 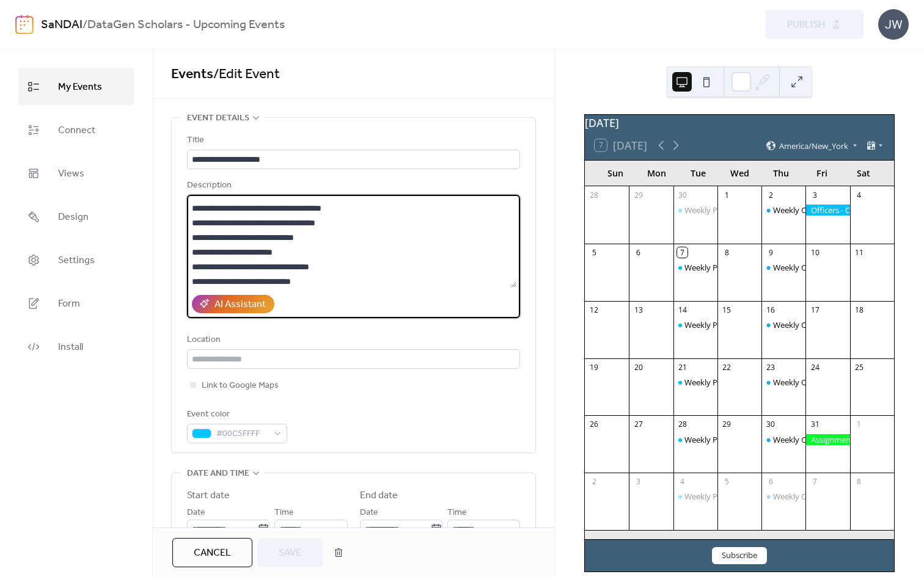 I want to click on div: 10, so click(x=815, y=252).